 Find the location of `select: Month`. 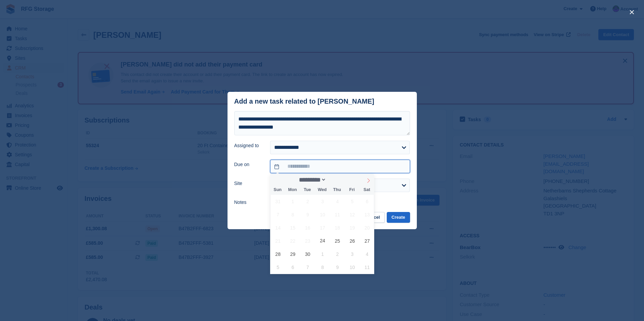

select: Month is located at coordinates (312, 179).